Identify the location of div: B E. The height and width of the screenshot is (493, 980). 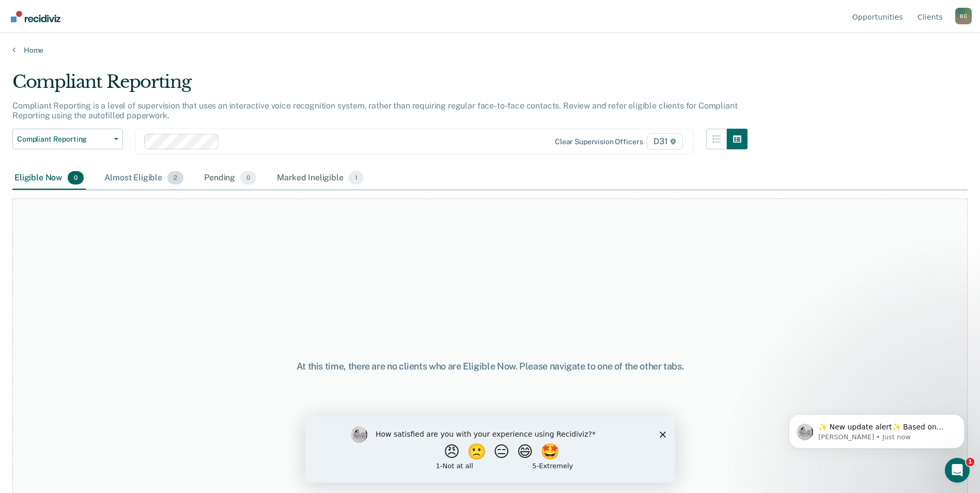
(964, 16).